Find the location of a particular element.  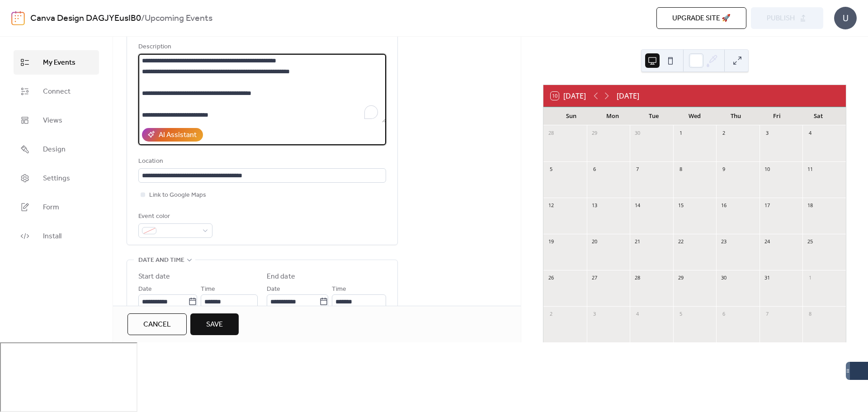

div: 21 is located at coordinates (637, 242).